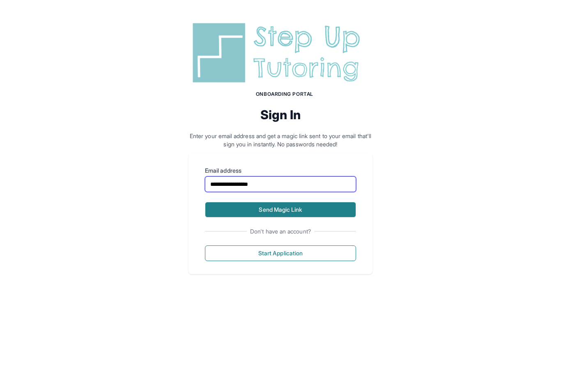 The image size is (561, 377). Describe the element at coordinates (281, 115) in the screenshot. I see `h2: Sign In` at that location.